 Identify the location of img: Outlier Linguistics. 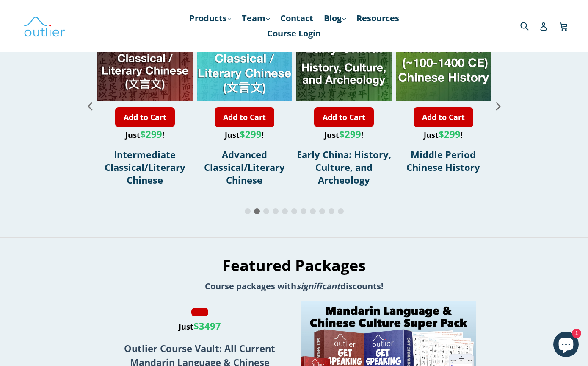
(44, 26).